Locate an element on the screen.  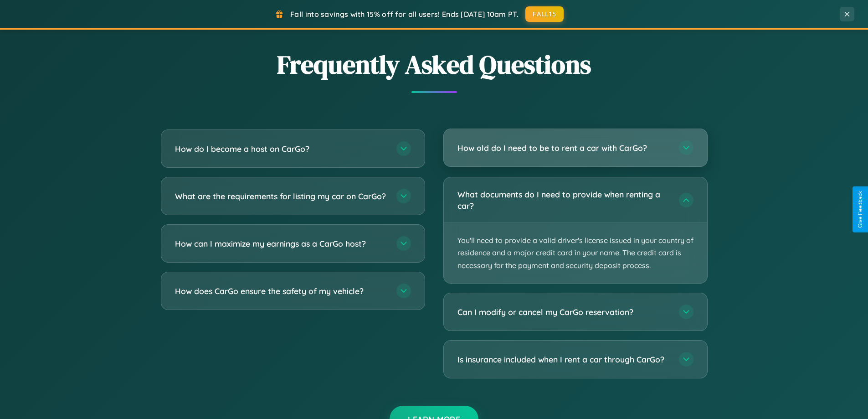
h3: How can I maximize my earnings as a CarGo host? is located at coordinates (281, 243).